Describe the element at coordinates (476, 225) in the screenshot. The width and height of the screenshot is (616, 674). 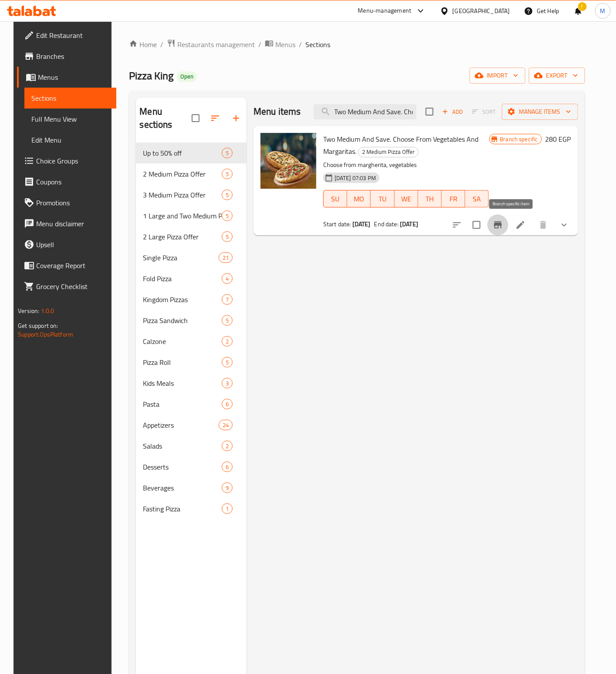
I see `span: Select to update` at that location.